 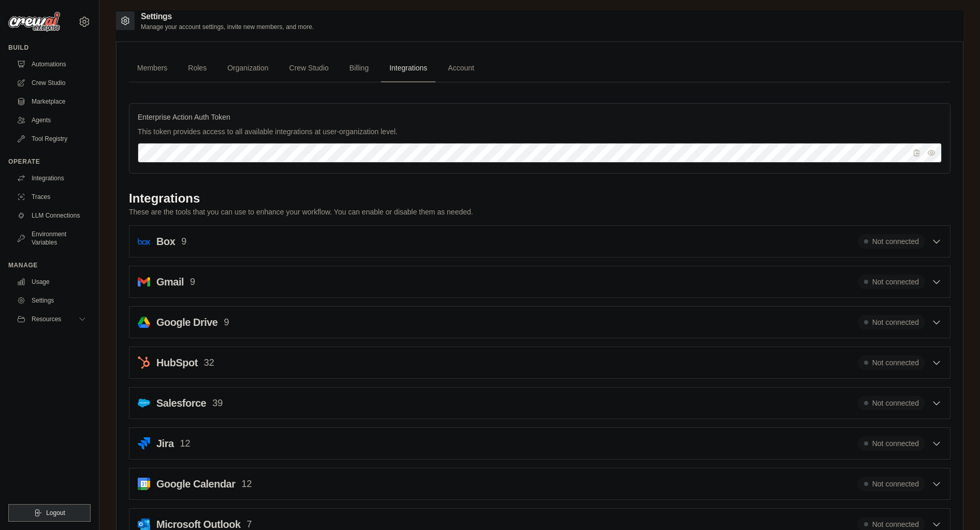 What do you see at coordinates (144, 443) in the screenshot?
I see `img: jira.svg` at bounding box center [144, 443].